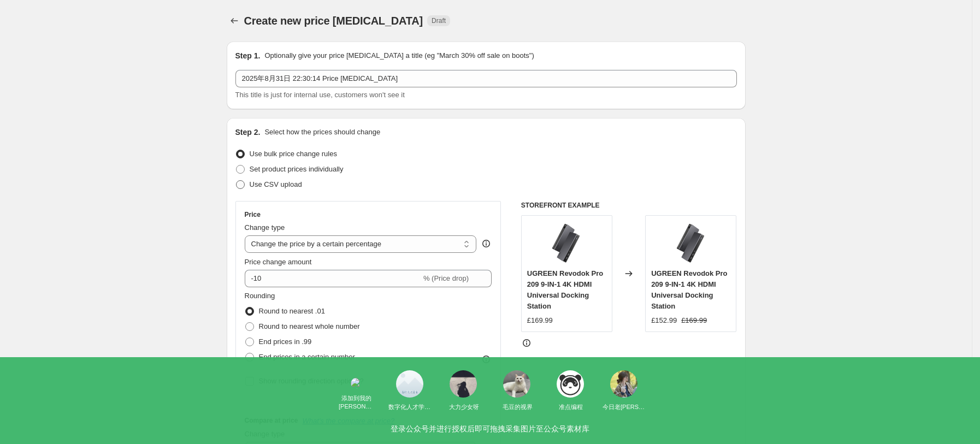  What do you see at coordinates (629, 205) in the screenshot?
I see `h6: STOREFRONT EXAMPLE` at bounding box center [629, 205].